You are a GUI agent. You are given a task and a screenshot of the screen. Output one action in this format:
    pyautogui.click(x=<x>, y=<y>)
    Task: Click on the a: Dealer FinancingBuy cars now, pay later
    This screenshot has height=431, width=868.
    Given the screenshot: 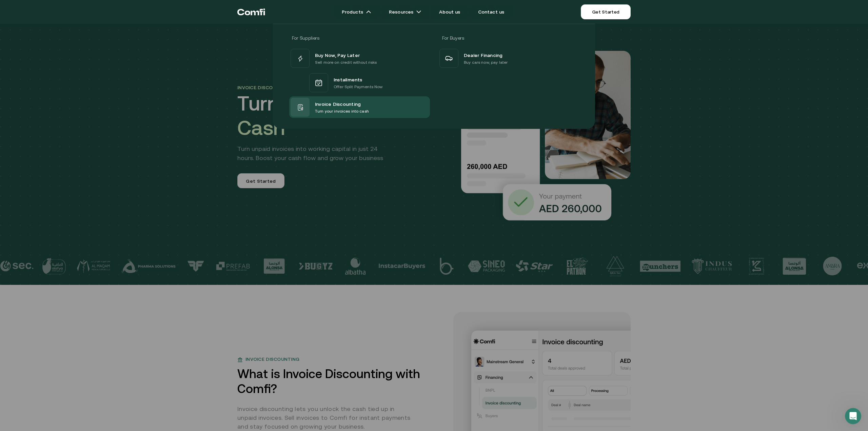 What is the action you would take?
    pyautogui.click(x=508, y=58)
    